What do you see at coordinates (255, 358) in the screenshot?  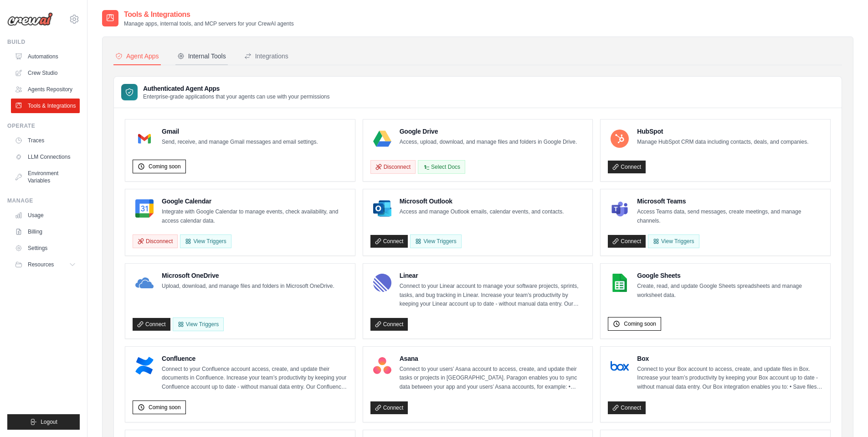 I see `h4: Confluence` at bounding box center [255, 358].